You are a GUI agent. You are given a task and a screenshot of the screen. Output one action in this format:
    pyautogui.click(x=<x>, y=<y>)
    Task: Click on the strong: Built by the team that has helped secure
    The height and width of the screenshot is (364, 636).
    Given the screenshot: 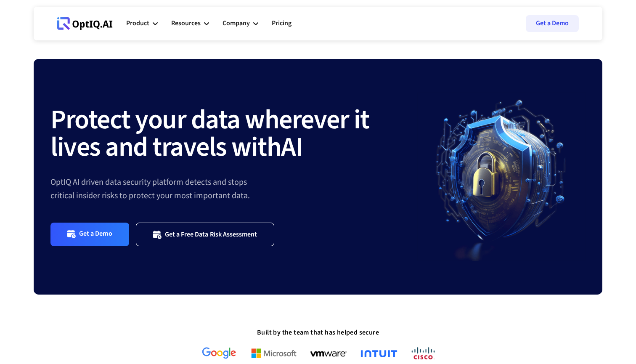 What is the action you would take?
    pyautogui.click(x=318, y=332)
    